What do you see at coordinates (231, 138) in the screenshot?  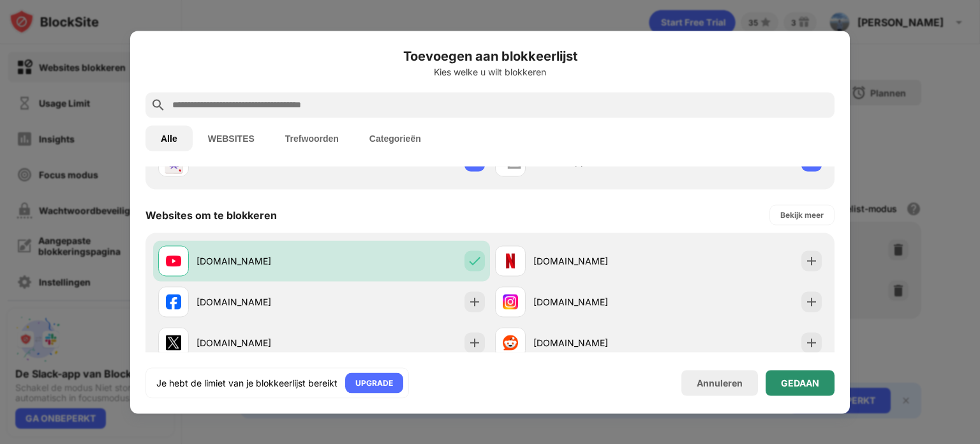 I see `button: WEBSITES` at bounding box center [231, 138].